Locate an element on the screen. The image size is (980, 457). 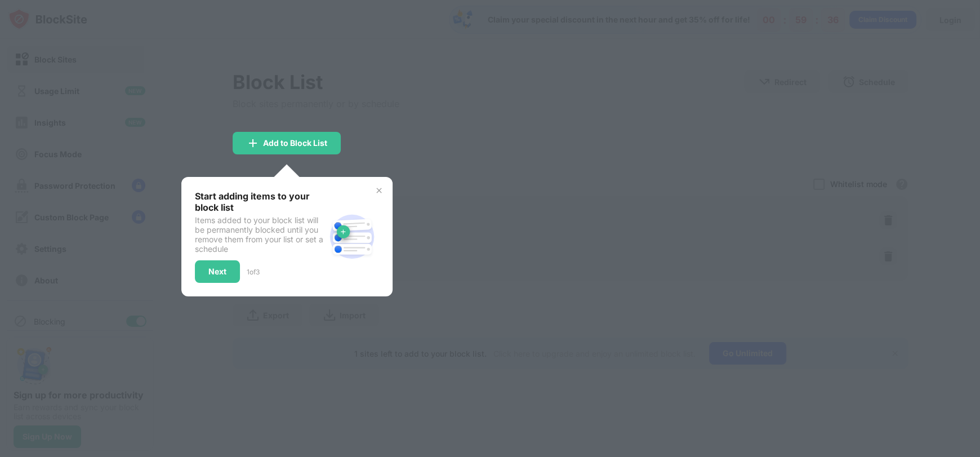
img: x-button.svg is located at coordinates (379, 191).